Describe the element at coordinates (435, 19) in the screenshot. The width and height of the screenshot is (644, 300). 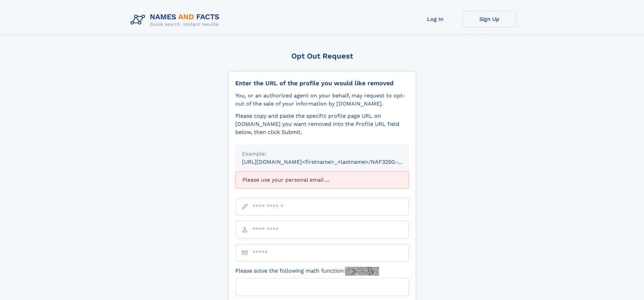
I see `a: Log In` at that location.